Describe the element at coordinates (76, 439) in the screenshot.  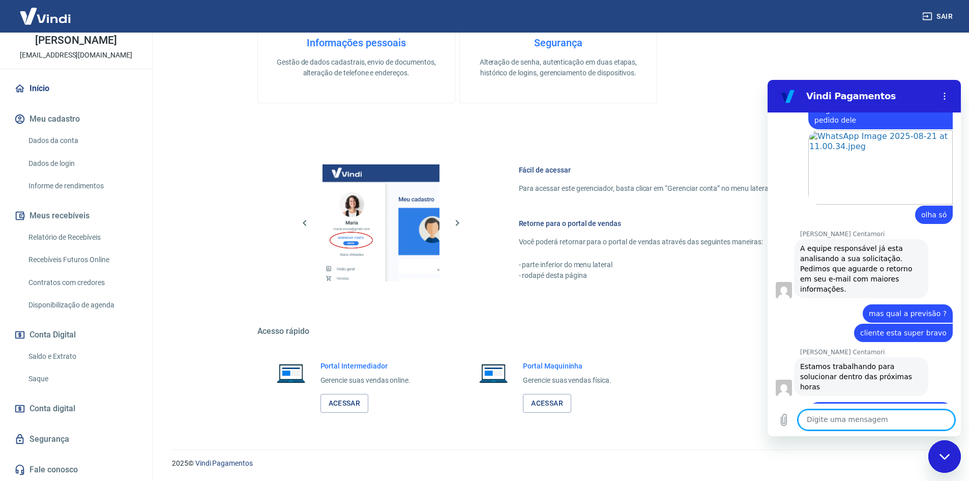
I see `a: Segurança` at that location.